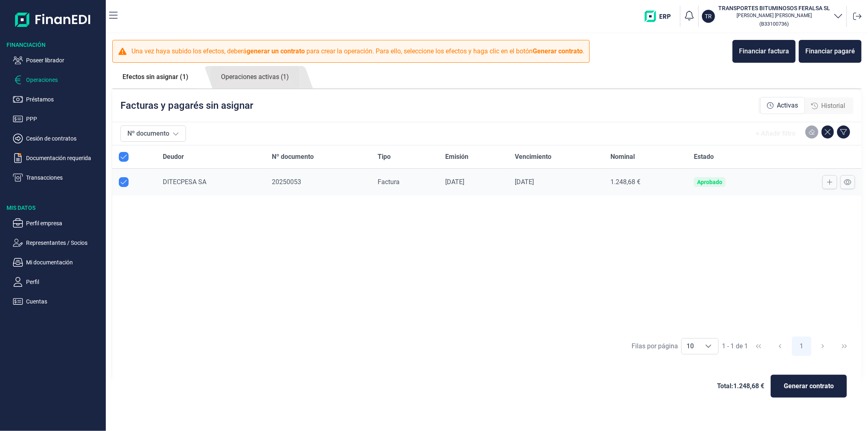 Image resolution: width=868 pixels, height=431 pixels. I want to click on span: Total: 1.248,68 €, so click(740, 386).